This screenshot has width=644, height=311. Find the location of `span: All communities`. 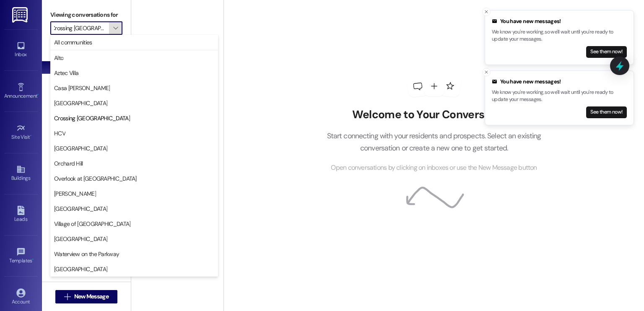

span: All communities is located at coordinates (73, 42).